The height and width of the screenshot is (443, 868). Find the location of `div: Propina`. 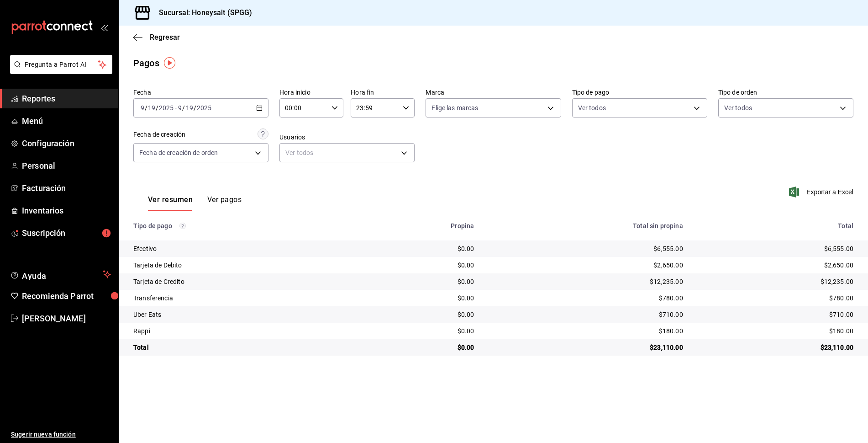

div: Propina is located at coordinates (420, 226).